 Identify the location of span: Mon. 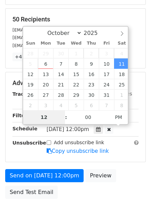
(46, 43).